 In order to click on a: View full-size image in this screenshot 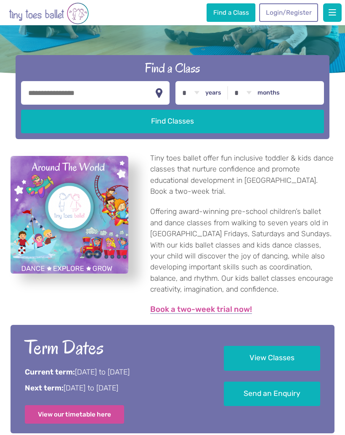, I will do `click(69, 215)`.